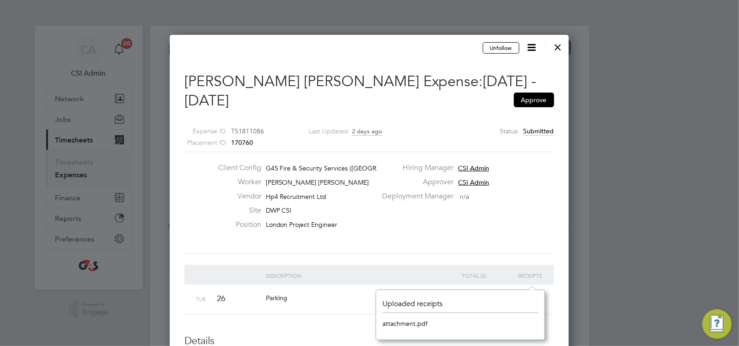  What do you see at coordinates (236, 196) in the screenshot?
I see `label: Vendor` at bounding box center [236, 196].